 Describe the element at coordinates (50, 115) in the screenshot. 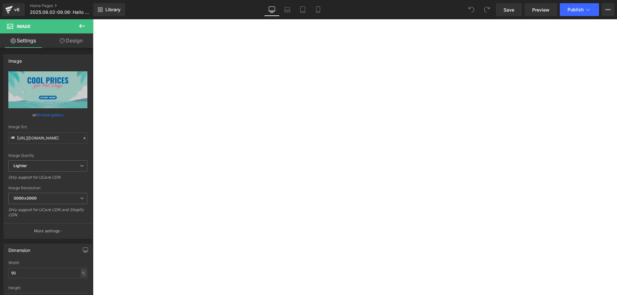

I see `a: Browse gallery` at that location.